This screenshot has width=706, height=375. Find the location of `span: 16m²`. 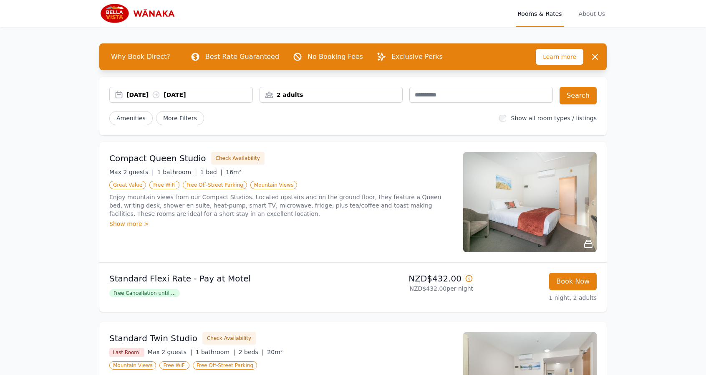

span: 16m² is located at coordinates (233, 172).